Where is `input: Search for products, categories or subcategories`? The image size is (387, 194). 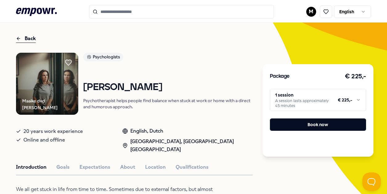 input: Search for products, categories or subcategories is located at coordinates (181, 12).